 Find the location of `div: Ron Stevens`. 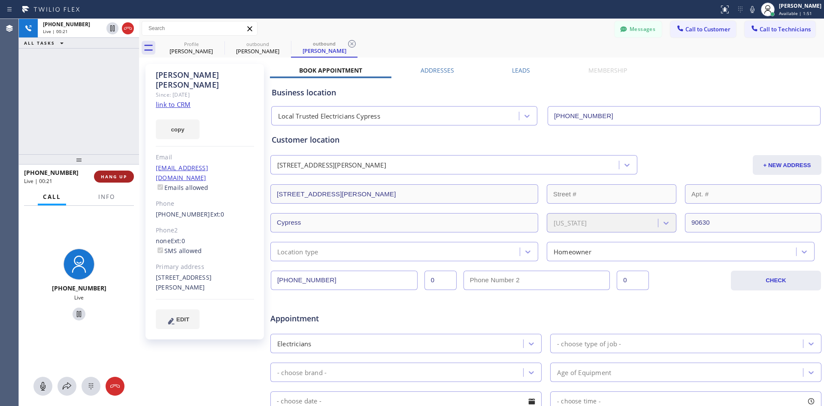

div: Ron Stevens is located at coordinates (191, 48).